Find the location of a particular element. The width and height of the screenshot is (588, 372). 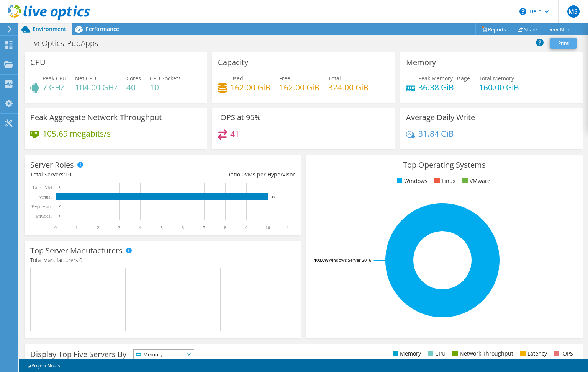

a: Share is located at coordinates (527, 29).